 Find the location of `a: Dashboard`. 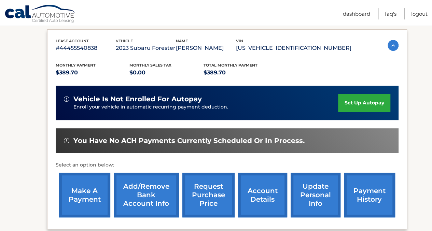

a: Dashboard is located at coordinates (356, 14).